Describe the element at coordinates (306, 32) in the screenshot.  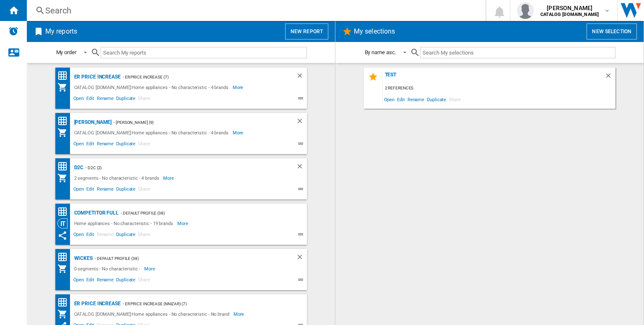
I see `button: New report` at that location.